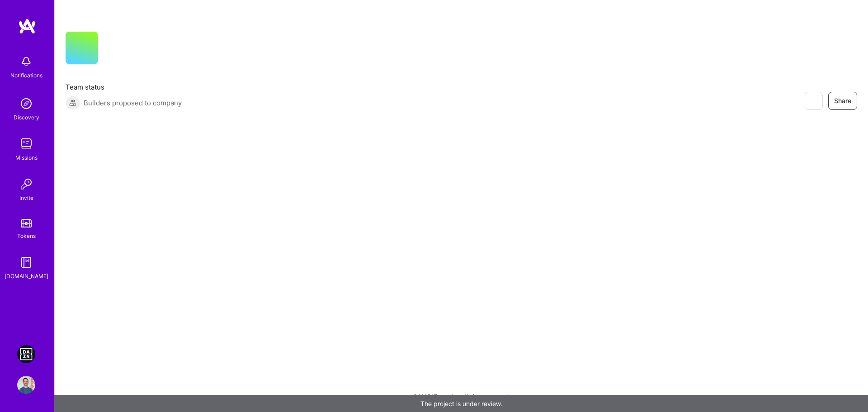 Image resolution: width=868 pixels, height=412 pixels. What do you see at coordinates (26, 235) in the screenshot?
I see `div: Tokens` at bounding box center [26, 235].